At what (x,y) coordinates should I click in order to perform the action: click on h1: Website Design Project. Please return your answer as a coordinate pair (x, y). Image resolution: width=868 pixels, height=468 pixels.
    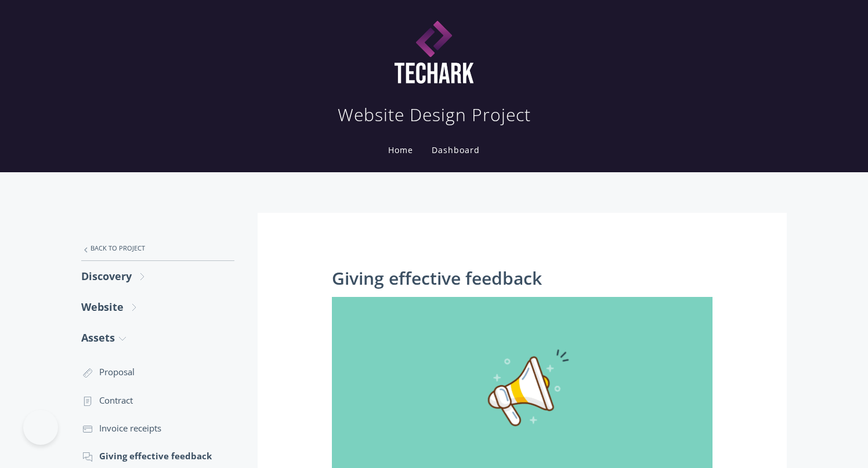
    Looking at the image, I should click on (434, 115).